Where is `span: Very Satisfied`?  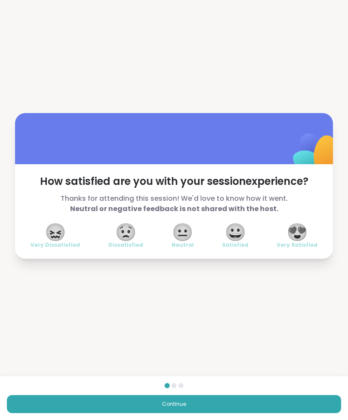 span: Very Satisfied is located at coordinates (297, 245).